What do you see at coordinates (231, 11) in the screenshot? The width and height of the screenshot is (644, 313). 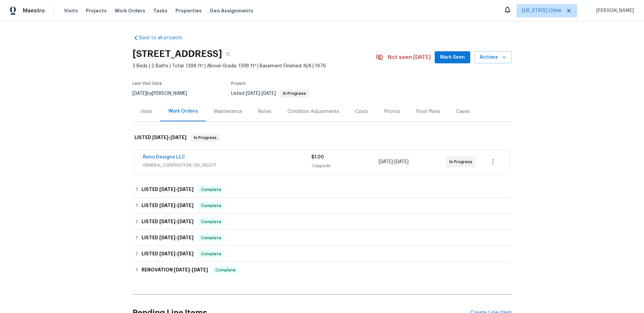 I see `span: Geo Assignments` at bounding box center [231, 11].